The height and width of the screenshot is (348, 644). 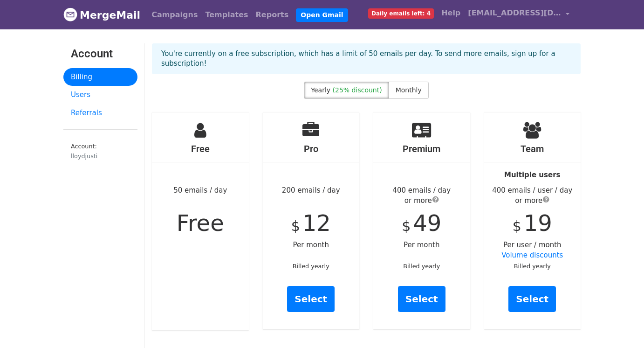 What do you see at coordinates (422, 149) in the screenshot?
I see `h4: Premium` at bounding box center [422, 149].